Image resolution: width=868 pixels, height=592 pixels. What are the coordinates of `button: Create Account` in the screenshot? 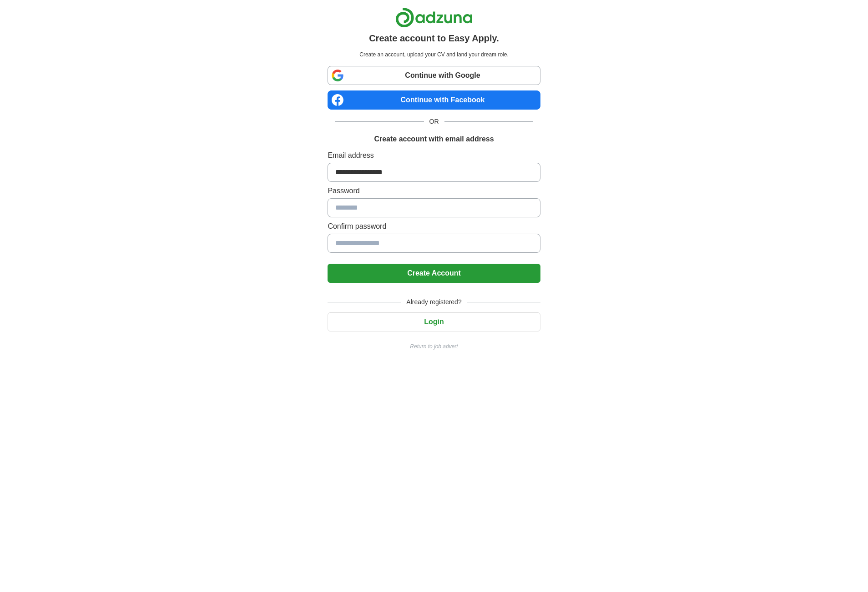 It's located at (434, 273).